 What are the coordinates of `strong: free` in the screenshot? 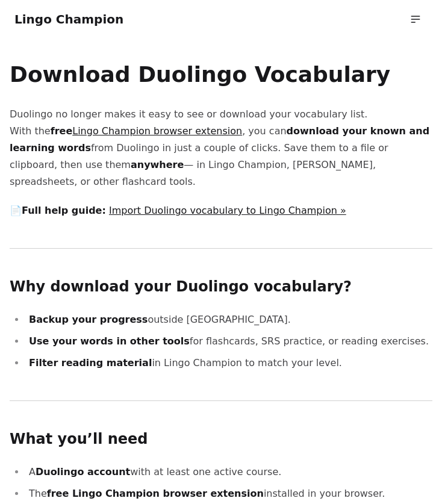 It's located at (146, 130).